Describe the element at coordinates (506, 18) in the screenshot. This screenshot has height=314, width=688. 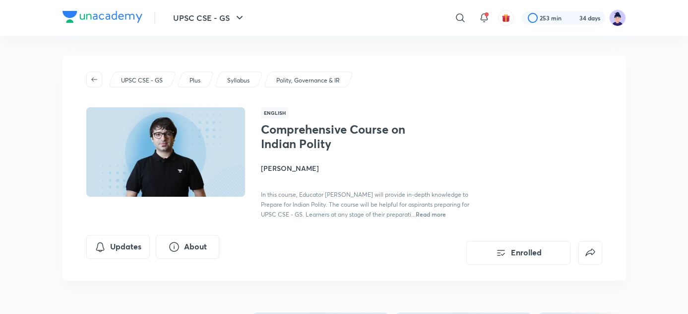
I see `button: avatar` at that location.